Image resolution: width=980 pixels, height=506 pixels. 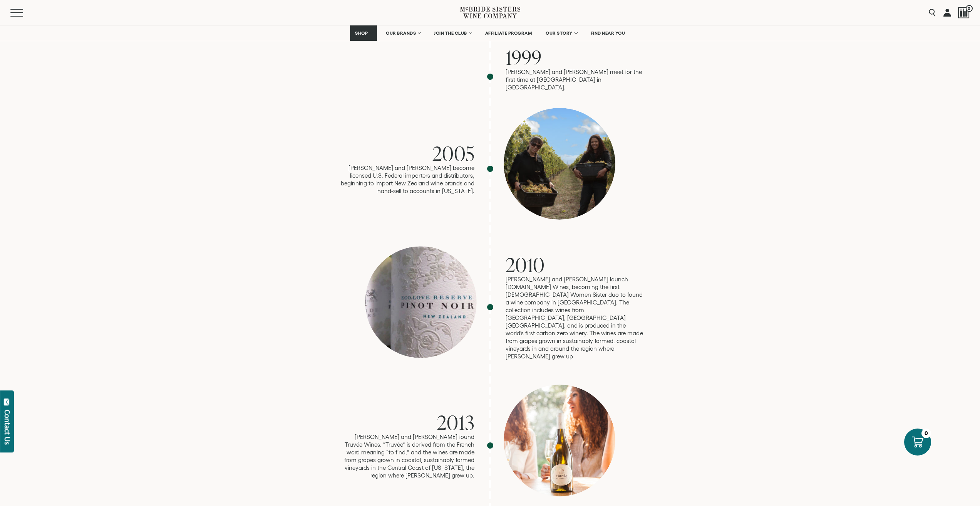 What do you see at coordinates (8, 427) in the screenshot?
I see `div: Contact Us` at bounding box center [8, 427].